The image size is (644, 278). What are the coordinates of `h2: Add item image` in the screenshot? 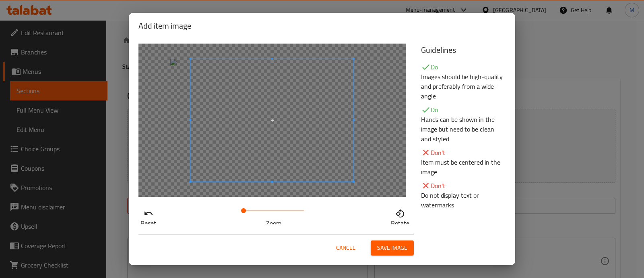 It's located at (322, 26).